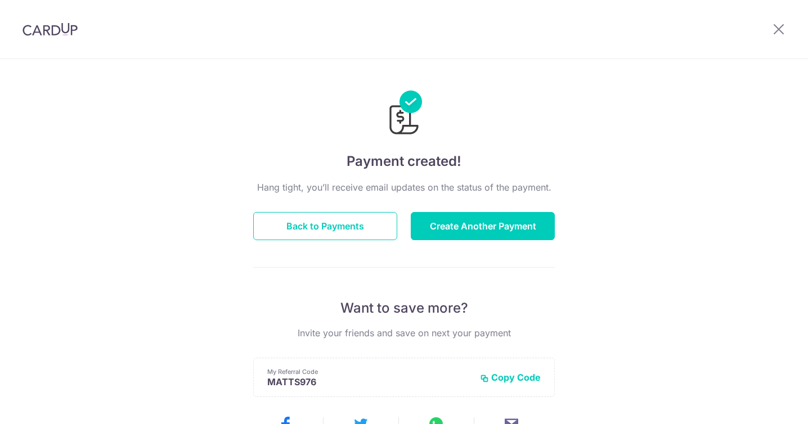  What do you see at coordinates (510, 378) in the screenshot?
I see `button: Copy Code` at bounding box center [510, 378].